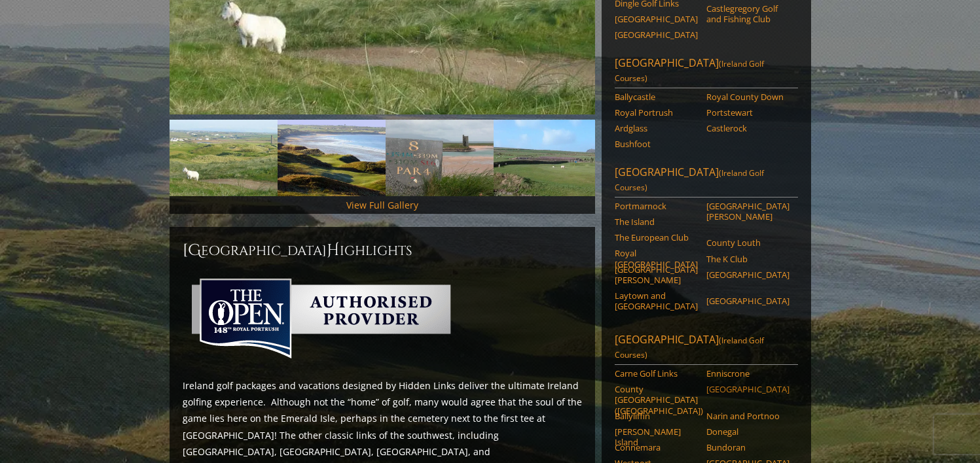 The height and width of the screenshot is (463, 980). Describe the element at coordinates (382, 205) in the screenshot. I see `a: View Full Gallery` at that location.